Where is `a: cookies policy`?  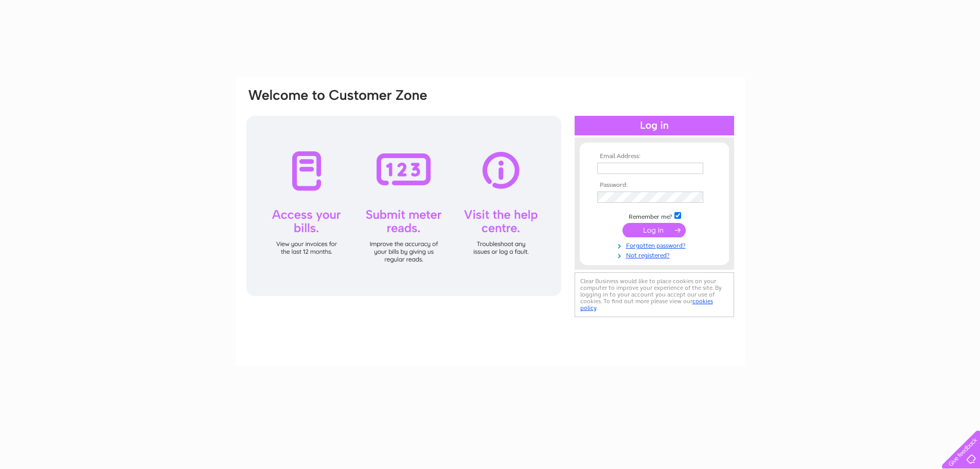
a: cookies policy is located at coordinates (647, 304).